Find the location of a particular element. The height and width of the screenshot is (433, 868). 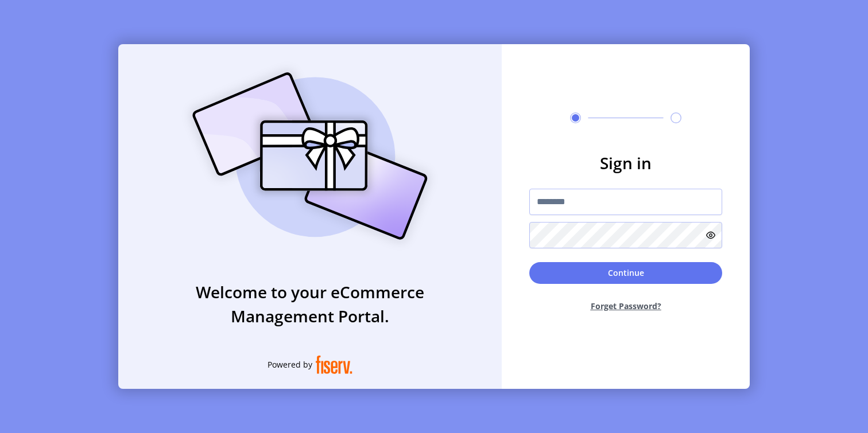

span: Powered by is located at coordinates (290, 364).